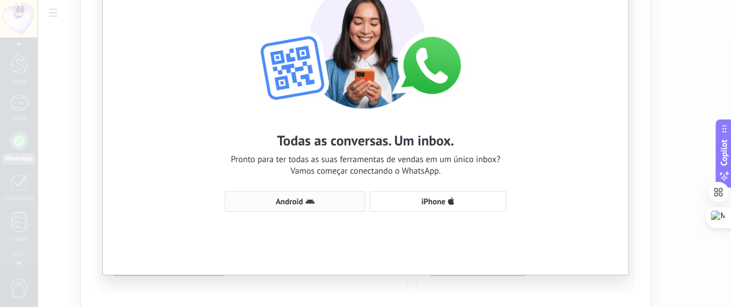 The height and width of the screenshot is (307, 731). What do you see at coordinates (724, 153) in the screenshot?
I see `span: Copilot` at bounding box center [724, 153].